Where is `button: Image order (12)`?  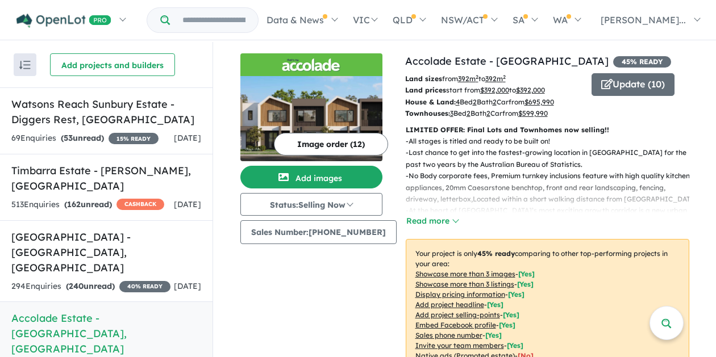 button: Image order (12) is located at coordinates (331, 144).